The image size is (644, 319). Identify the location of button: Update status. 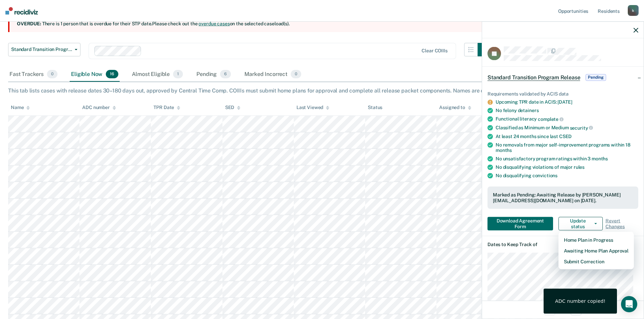
(581, 224).